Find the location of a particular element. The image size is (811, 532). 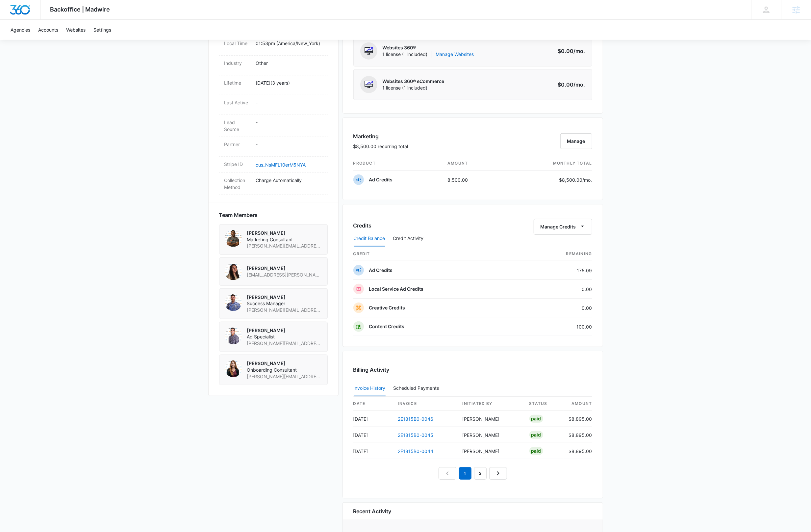

button: Credit Balance is located at coordinates (370, 239).